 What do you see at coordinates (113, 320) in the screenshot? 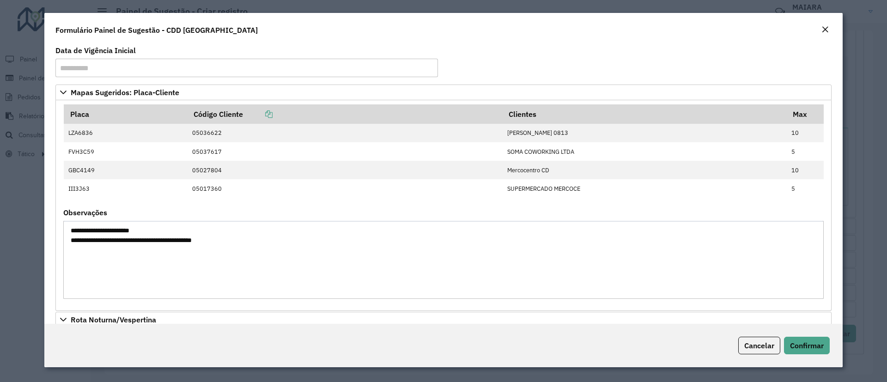
I see `span: Rota Noturna/Vespertina` at bounding box center [113, 320].